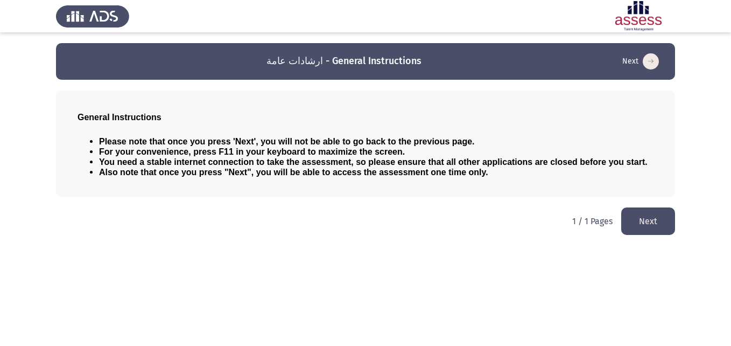 The image size is (731, 346). I want to click on p: 1 / 1 Pages, so click(592, 221).